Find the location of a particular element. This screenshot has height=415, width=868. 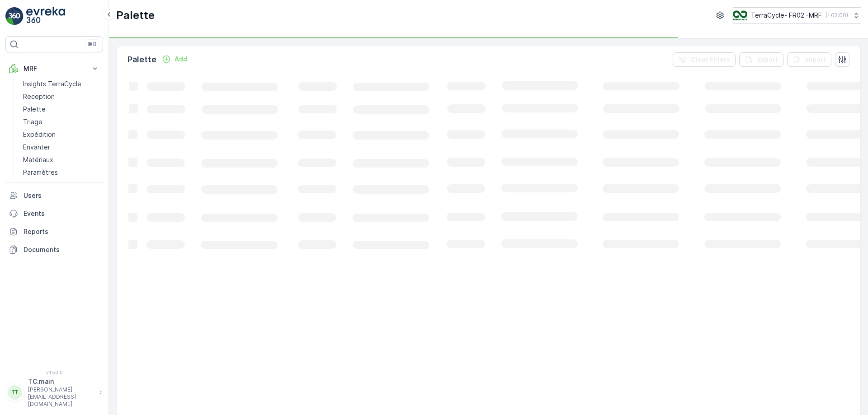

img: logo is located at coordinates (15, 16).